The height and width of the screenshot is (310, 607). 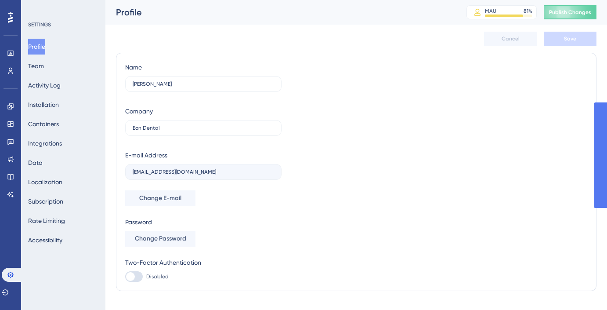 What do you see at coordinates (146, 155) in the screenshot?
I see `div: E-mail Address` at bounding box center [146, 155].